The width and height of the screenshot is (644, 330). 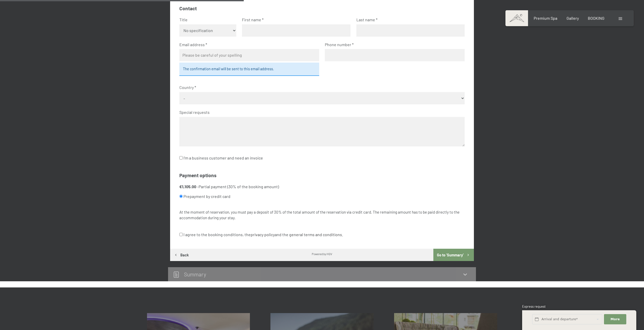 I want to click on span: Premium Spa, so click(x=546, y=18).